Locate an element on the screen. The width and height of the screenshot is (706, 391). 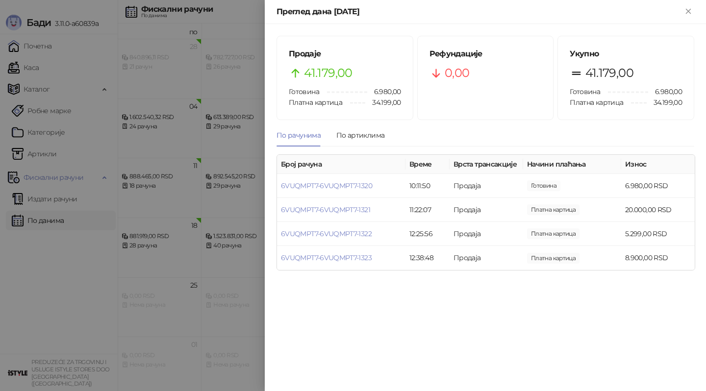
button: Close is located at coordinates (688, 12).